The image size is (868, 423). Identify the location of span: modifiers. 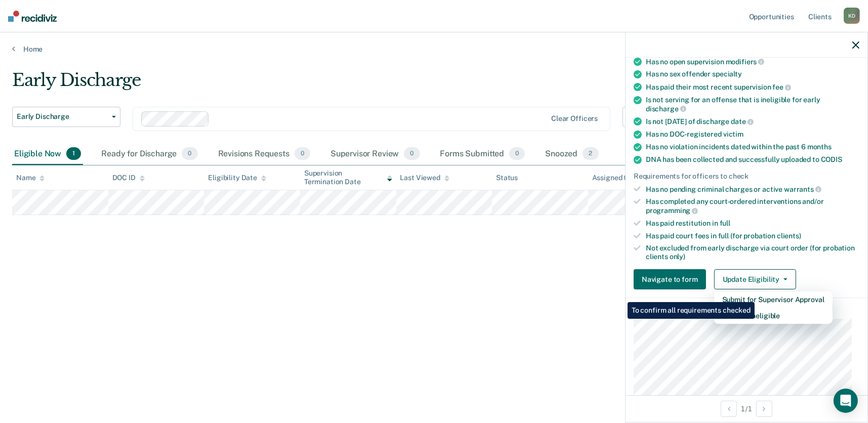
(745, 62).